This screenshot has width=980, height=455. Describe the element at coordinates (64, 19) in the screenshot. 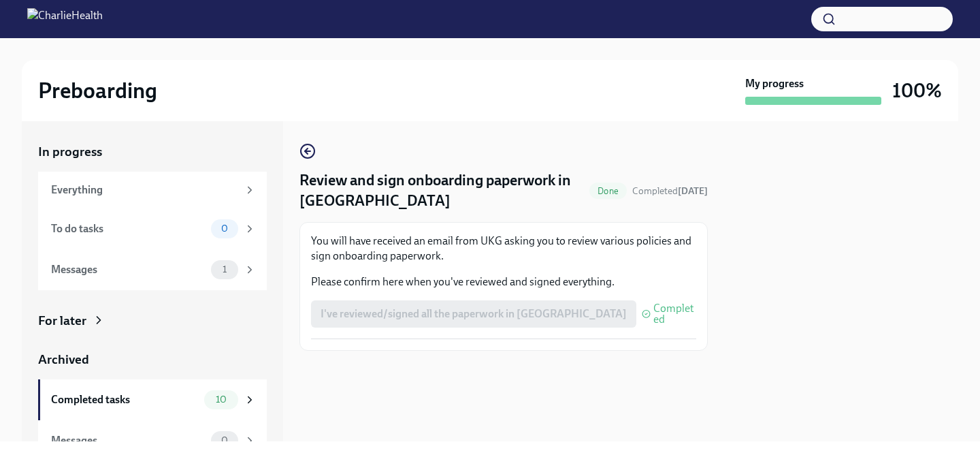

I see `img: CharlieHealth` at that location.